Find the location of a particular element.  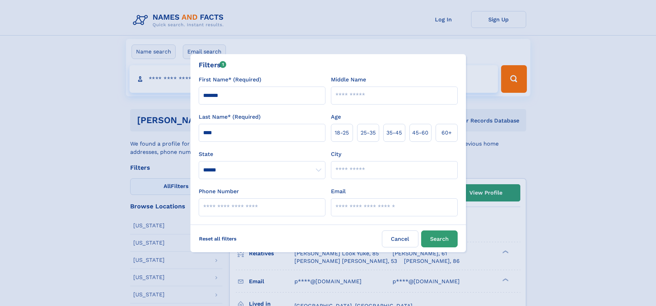

div: Filters is located at coordinates (213, 65).